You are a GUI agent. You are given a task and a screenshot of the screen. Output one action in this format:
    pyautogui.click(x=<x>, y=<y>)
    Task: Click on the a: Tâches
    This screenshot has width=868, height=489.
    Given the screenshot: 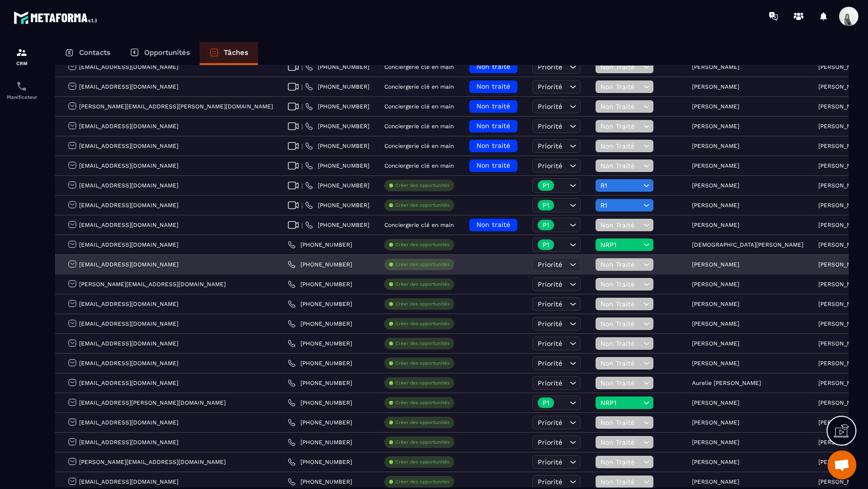 What is the action you would take?
    pyautogui.click(x=229, y=53)
    